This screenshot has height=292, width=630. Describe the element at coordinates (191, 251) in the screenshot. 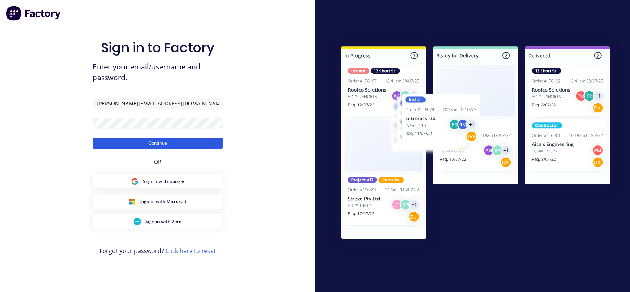

I see `a: Click here to reset` at that location.